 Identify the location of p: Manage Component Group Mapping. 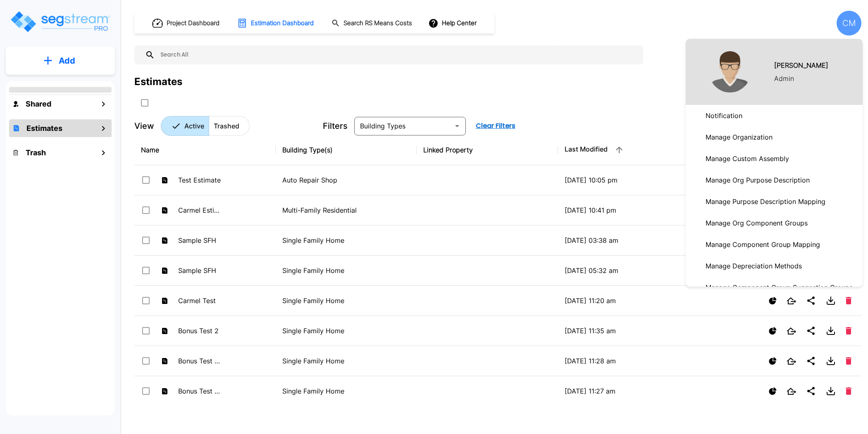
(763, 245).